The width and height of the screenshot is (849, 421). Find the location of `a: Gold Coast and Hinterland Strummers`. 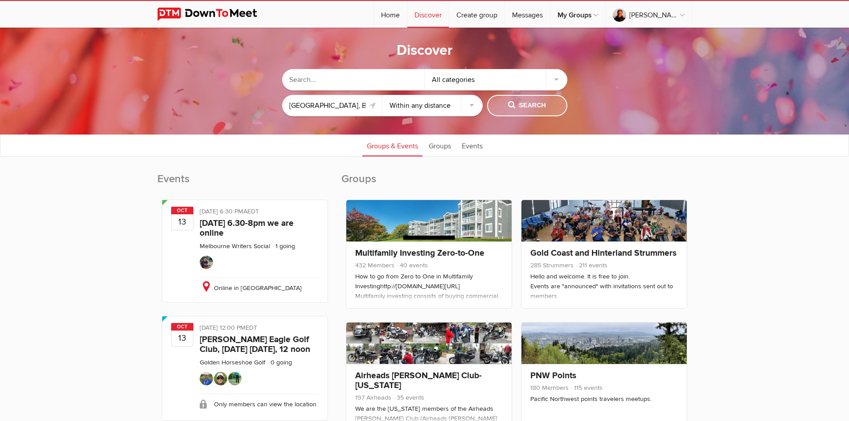

a: Gold Coast and Hinterland Strummers is located at coordinates (604, 253).